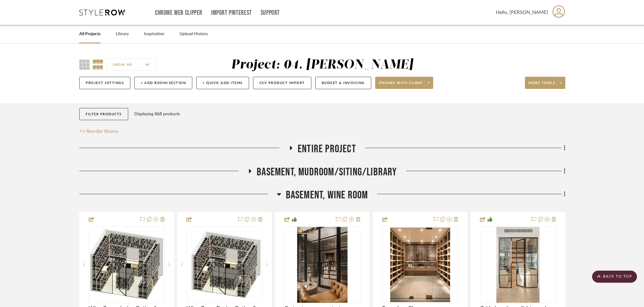 This screenshot has height=307, width=644. What do you see at coordinates (103, 131) in the screenshot?
I see `span: Reorder Rooms` at bounding box center [103, 131].